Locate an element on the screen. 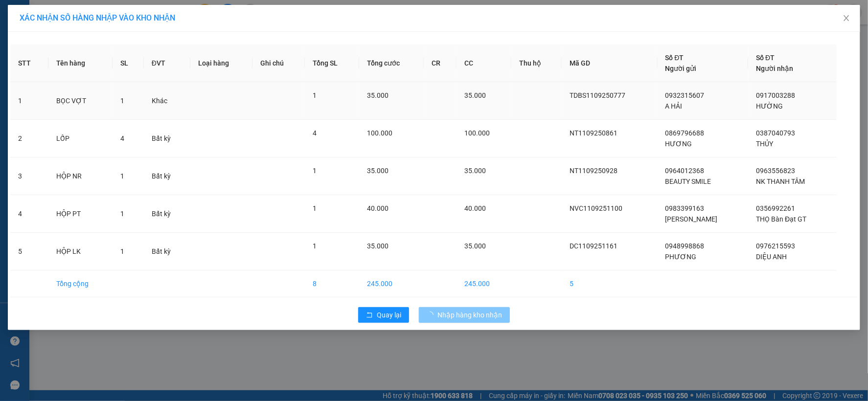 The image size is (868, 401). b: GỬI : VP Gang Thép is located at coordinates (72, 75).